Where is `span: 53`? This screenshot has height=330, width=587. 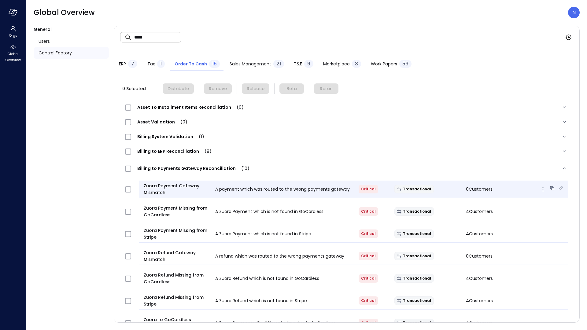 span: 53 is located at coordinates (405, 64).